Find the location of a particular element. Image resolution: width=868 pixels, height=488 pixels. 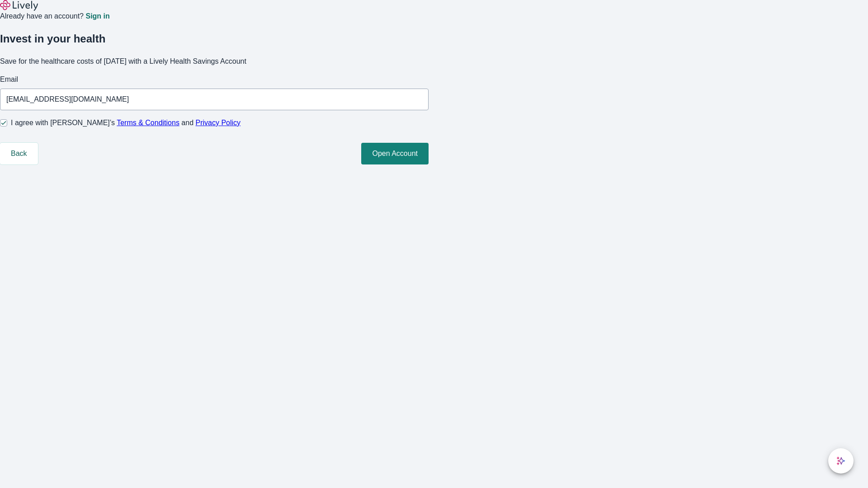

button: Open Account is located at coordinates (395, 153).